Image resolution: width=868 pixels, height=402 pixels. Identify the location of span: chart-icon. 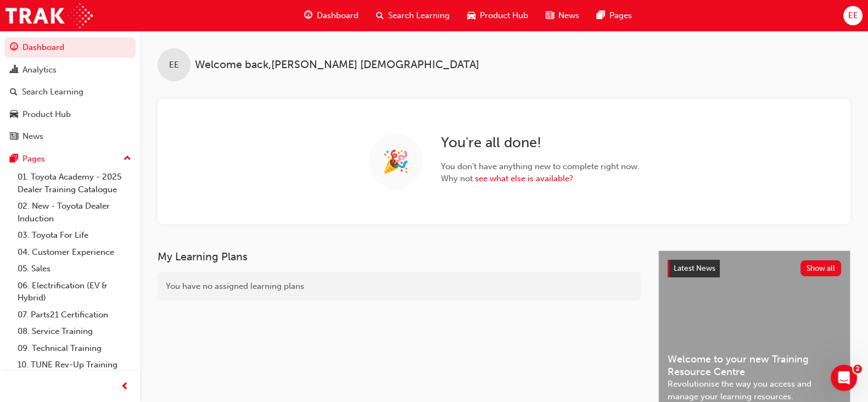
(13, 70).